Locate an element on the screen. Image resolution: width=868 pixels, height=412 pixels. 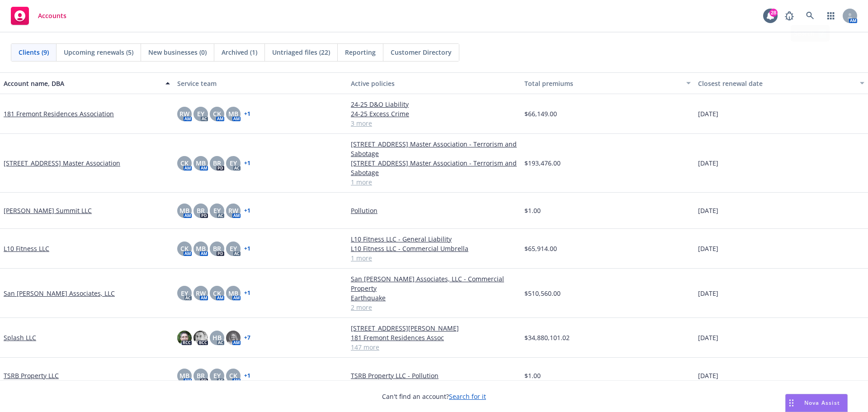
button: Active policies is located at coordinates (434, 83).